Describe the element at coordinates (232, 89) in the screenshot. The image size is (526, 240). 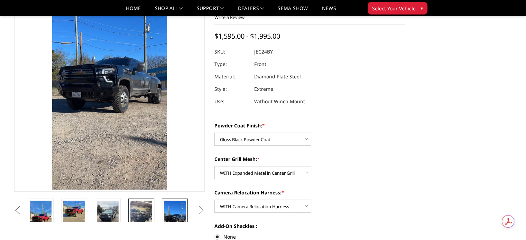
I see `dt: Style:` at that location.